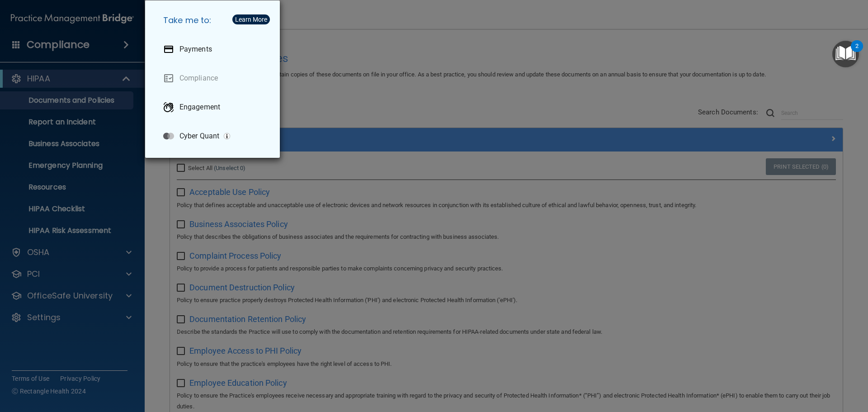  What do you see at coordinates (251, 20) in the screenshot?
I see `button: Learn More` at bounding box center [251, 20].